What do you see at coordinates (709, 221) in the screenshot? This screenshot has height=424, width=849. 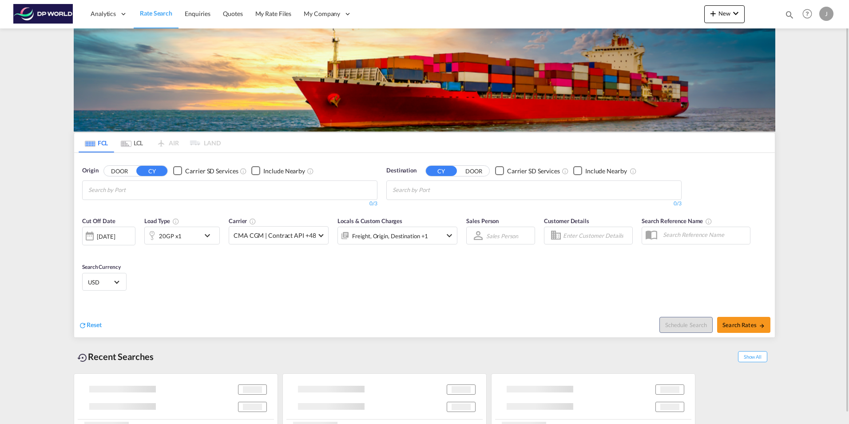 I see `md-icon: Your search will be saved by the below given name` at bounding box center [709, 221].